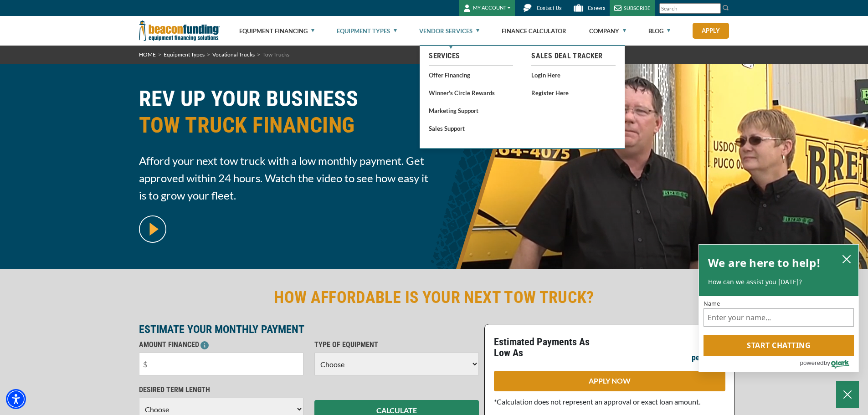 Image resolution: width=868 pixels, height=415 pixels. I want to click on a: Register Here, so click(573, 93).